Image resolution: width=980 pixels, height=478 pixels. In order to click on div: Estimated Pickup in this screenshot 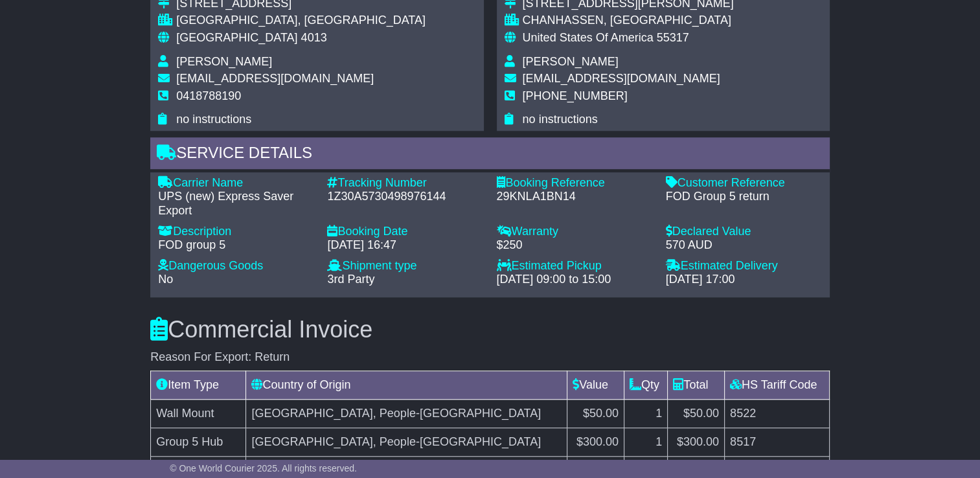, I will do `click(574, 266)`.